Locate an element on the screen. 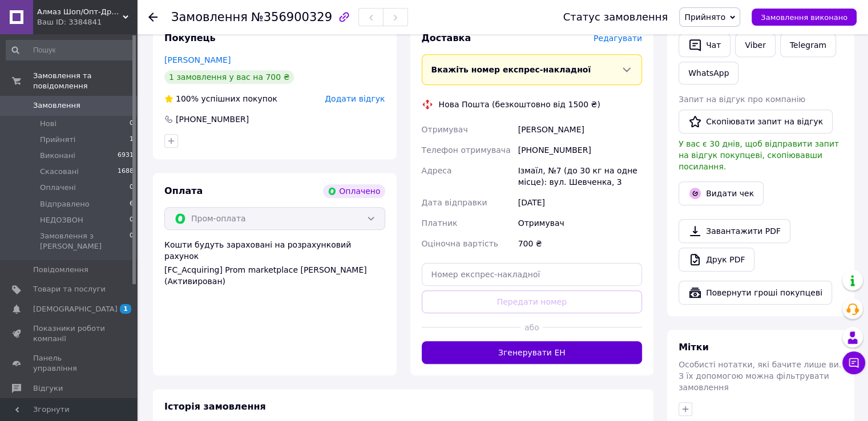 This screenshot has height=421, width=868. button: Замовлення виконано is located at coordinates (804, 17).